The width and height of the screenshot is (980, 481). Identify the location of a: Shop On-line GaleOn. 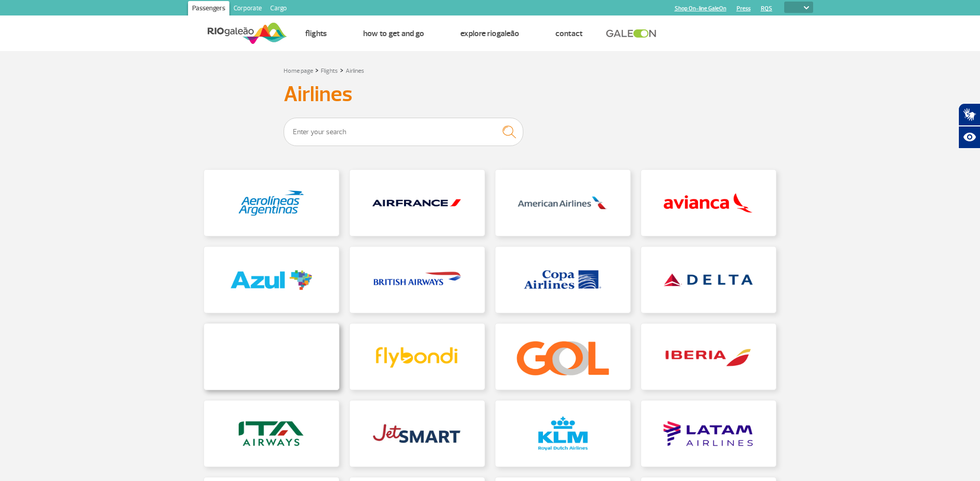
(701, 8).